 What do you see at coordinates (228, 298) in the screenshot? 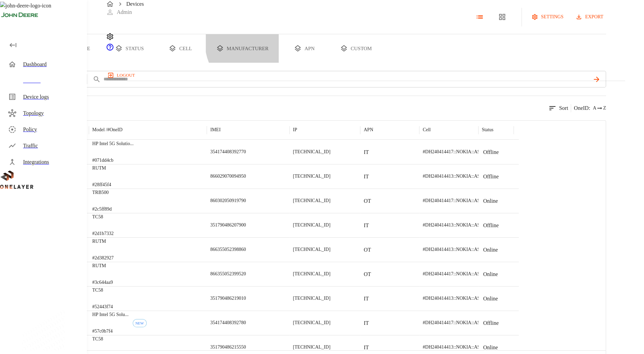
I see `p: 351790486219010` at bounding box center [228, 298].